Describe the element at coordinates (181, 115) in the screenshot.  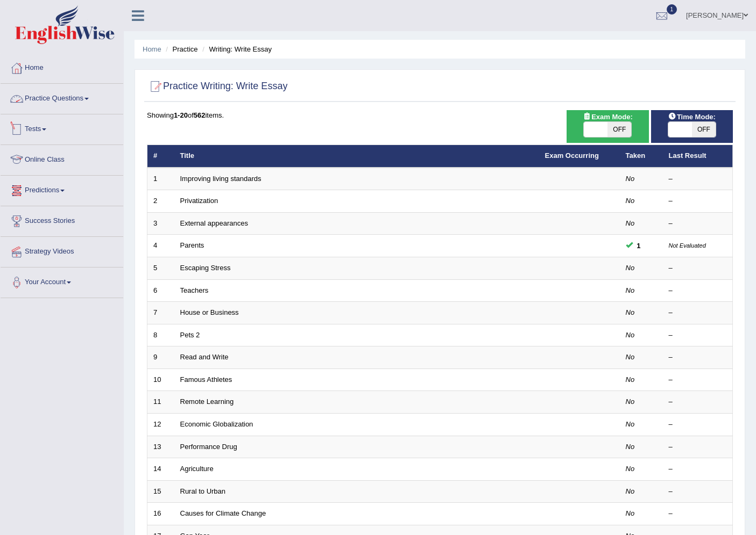
I see `b: 1-20` at that location.